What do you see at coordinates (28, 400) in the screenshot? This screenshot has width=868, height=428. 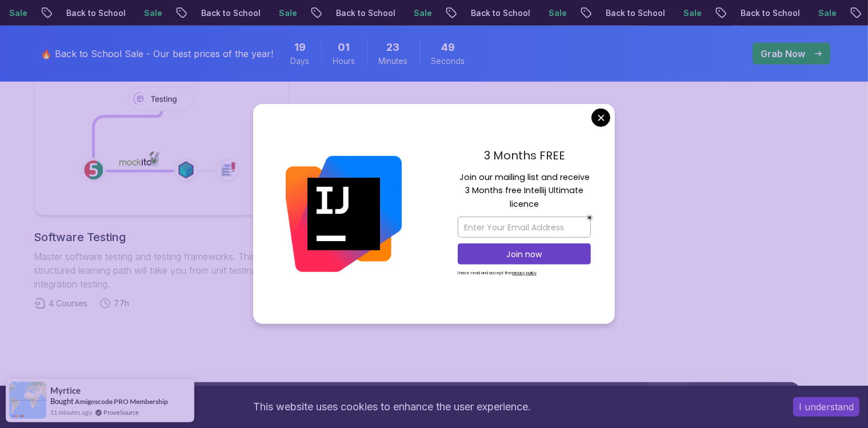 I see `img: provesource social proof notification image` at bounding box center [28, 400].